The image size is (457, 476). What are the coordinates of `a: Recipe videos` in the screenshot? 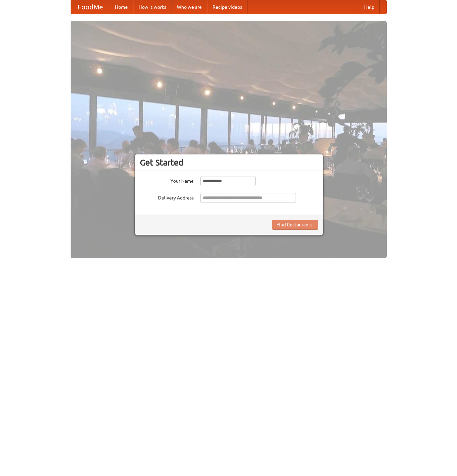 It's located at (227, 7).